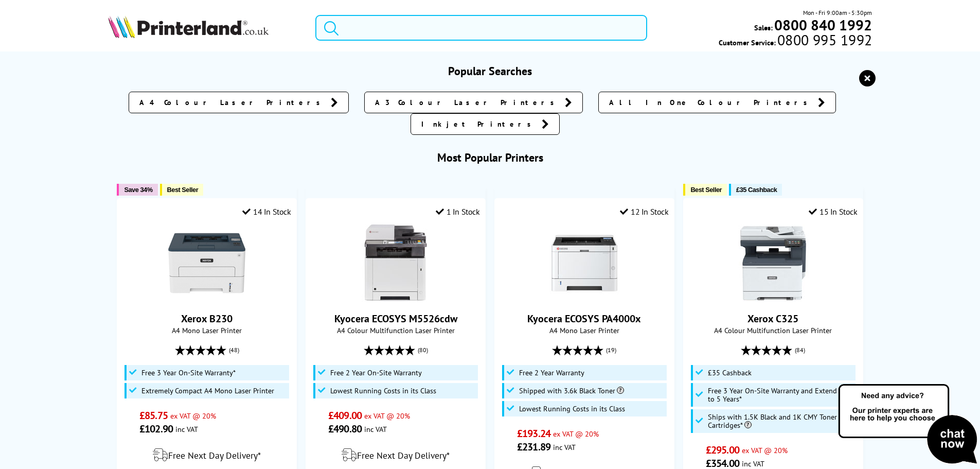 The height and width of the screenshot is (469, 980). I want to click on span: £490.80, so click(345, 429).